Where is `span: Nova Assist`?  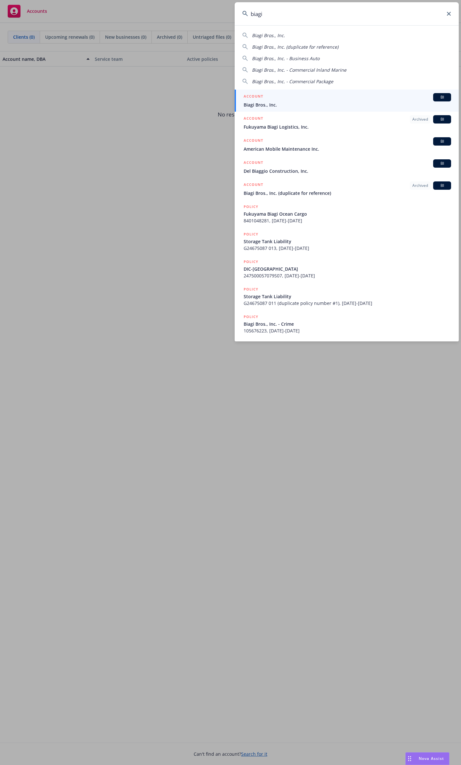 span: Nova Assist is located at coordinates (431, 758).